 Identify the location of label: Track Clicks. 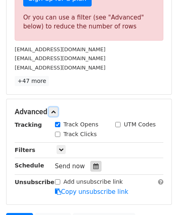
(80, 134).